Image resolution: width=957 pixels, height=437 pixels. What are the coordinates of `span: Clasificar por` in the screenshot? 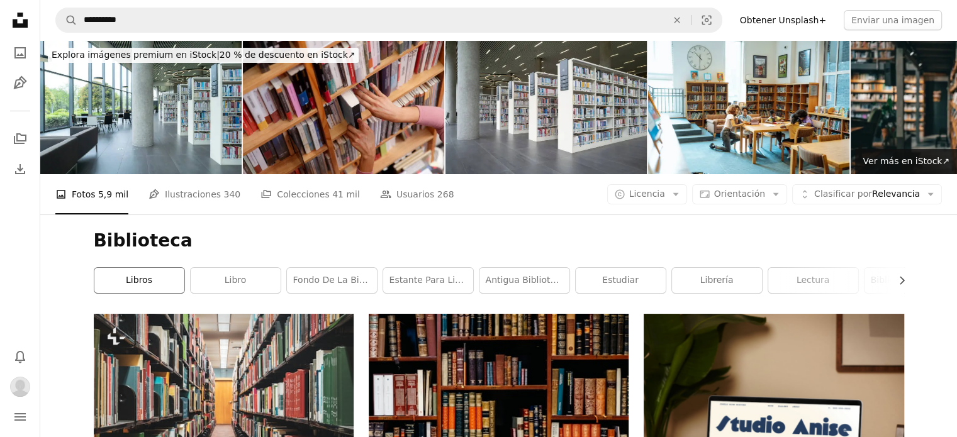 It's located at (843, 194).